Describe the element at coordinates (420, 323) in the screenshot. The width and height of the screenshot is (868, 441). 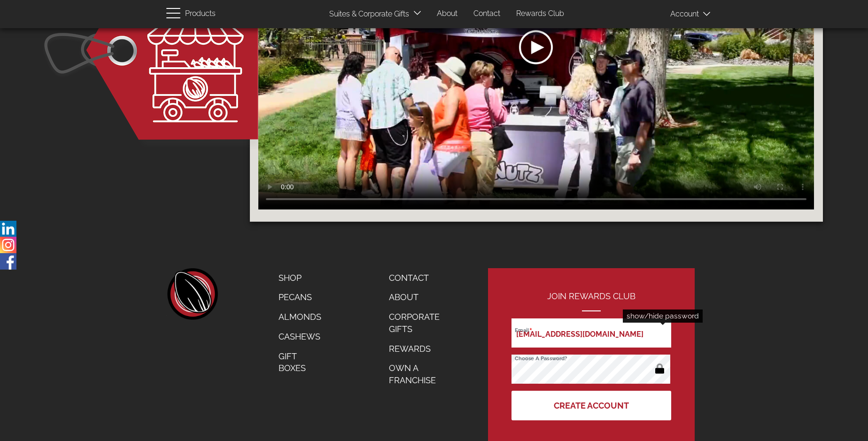
I see `a: Corporate Gifts` at that location.